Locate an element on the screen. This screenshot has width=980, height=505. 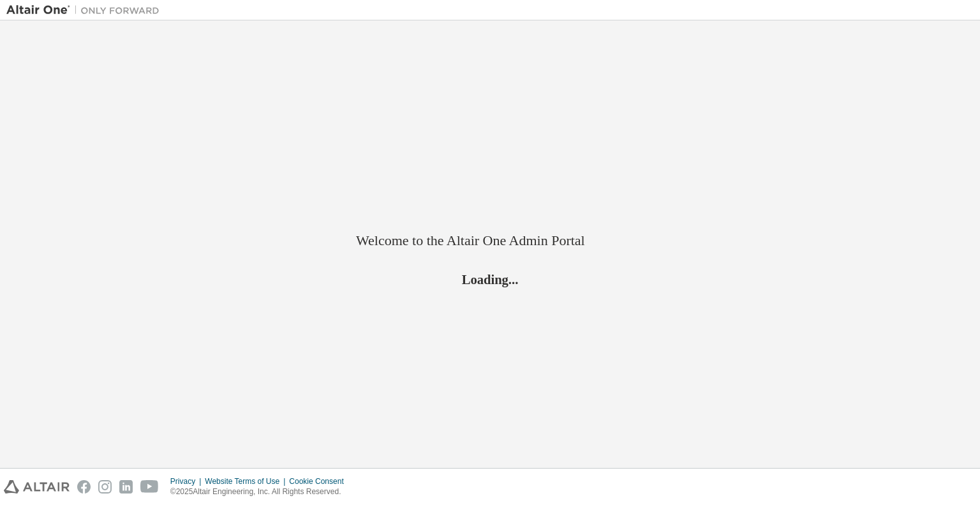
img: instagram.svg is located at coordinates (105, 486).